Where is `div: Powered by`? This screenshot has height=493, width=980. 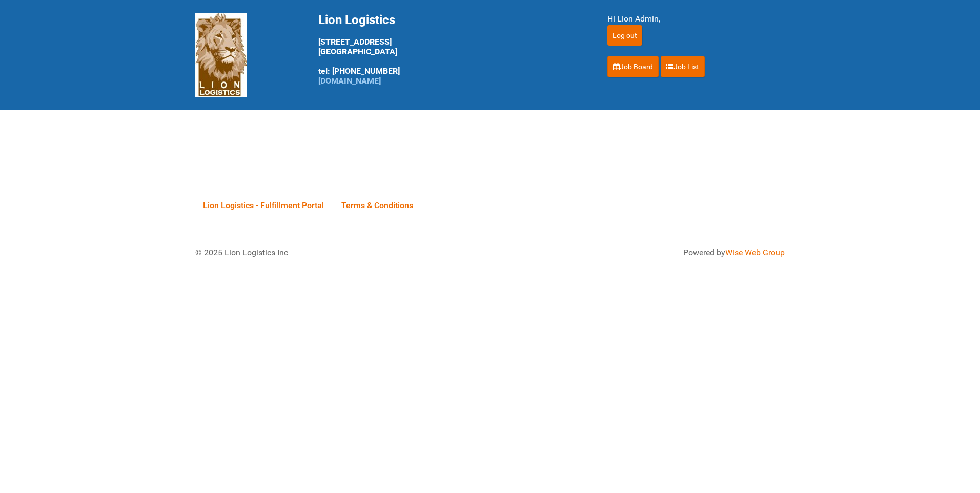 div: Powered by is located at coordinates (643, 253).